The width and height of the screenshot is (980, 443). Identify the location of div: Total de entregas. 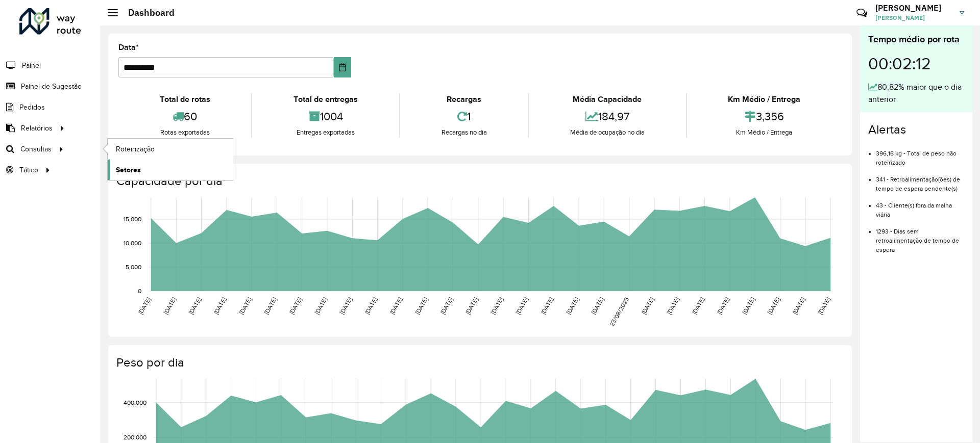
(325, 99).